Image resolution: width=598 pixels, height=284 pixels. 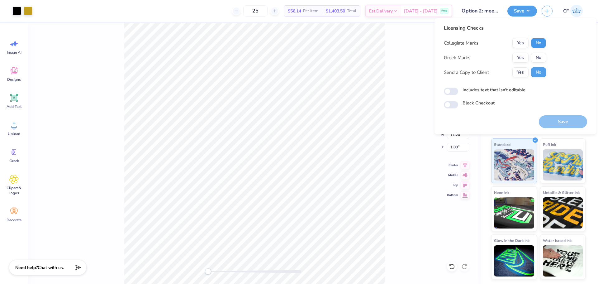 I want to click on label: Includes text that isn't editable, so click(x=494, y=90).